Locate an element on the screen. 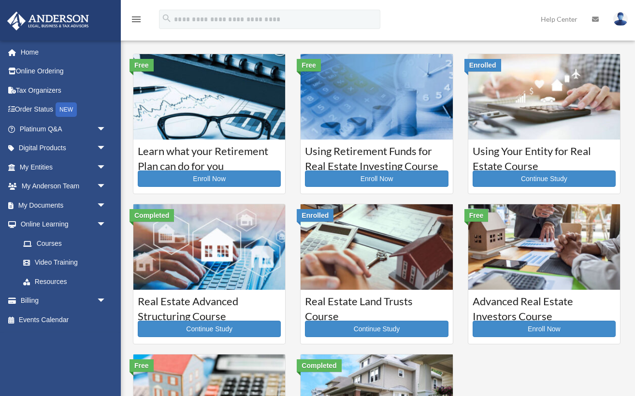 The image size is (635, 396). h3: Real Estate Advanced Structuring Course is located at coordinates (209, 306).